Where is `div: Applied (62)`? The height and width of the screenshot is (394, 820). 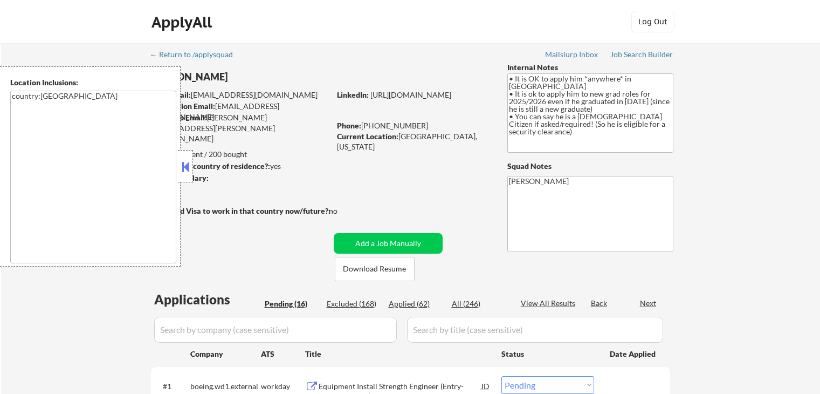 div: Applied (62) is located at coordinates (416, 304).